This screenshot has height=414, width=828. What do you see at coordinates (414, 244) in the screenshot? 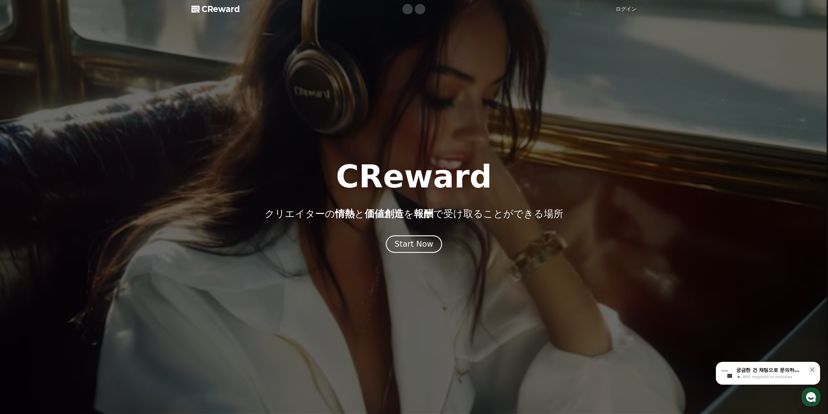
I see `button: Start Now` at bounding box center [414, 244].